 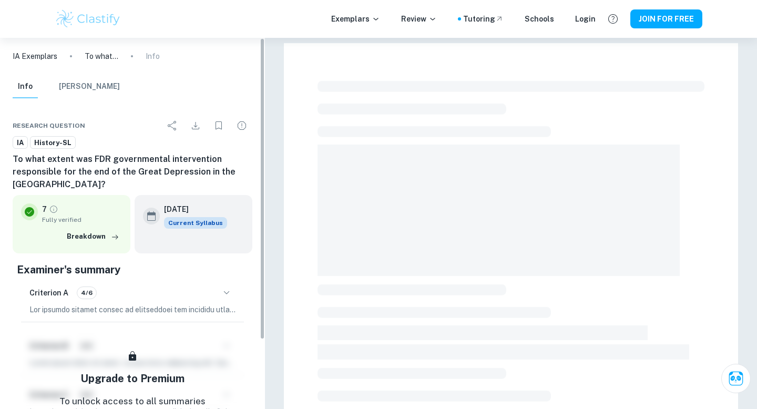 What do you see at coordinates (483, 19) in the screenshot?
I see `a: Tutoring` at bounding box center [483, 19].